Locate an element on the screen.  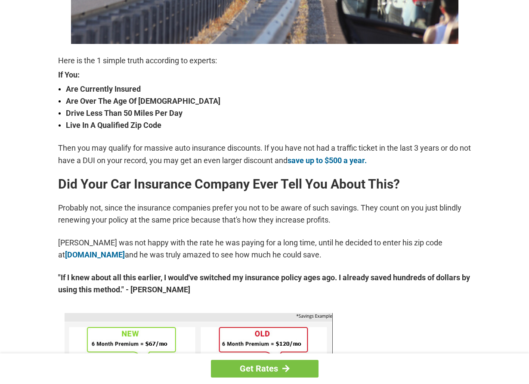
strong: Are Currently Insured is located at coordinates (269, 89).